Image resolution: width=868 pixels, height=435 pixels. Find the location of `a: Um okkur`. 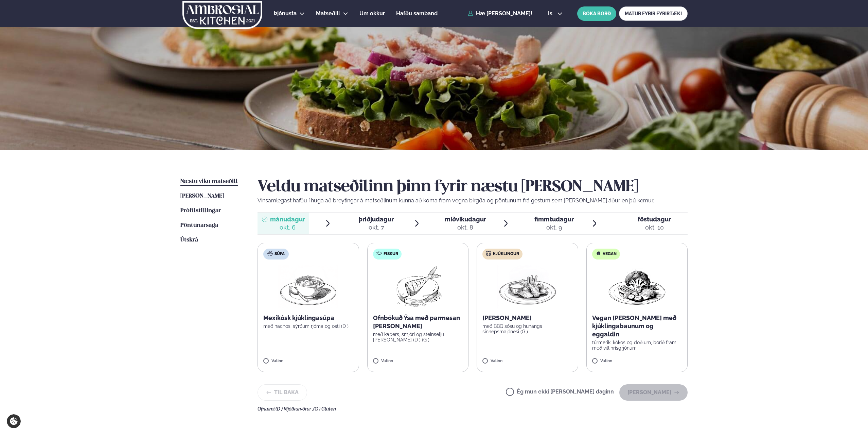

a: Um okkur is located at coordinates (372, 13).